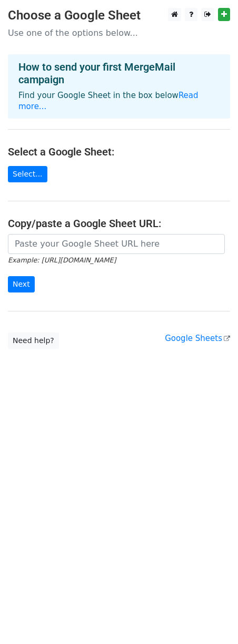 The height and width of the screenshot is (644, 238). Describe the element at coordinates (198, 338) in the screenshot. I see `a: Google Sheets` at that location.